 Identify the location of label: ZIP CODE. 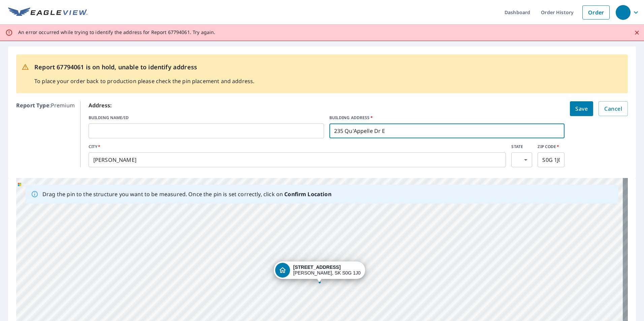
(551, 147).